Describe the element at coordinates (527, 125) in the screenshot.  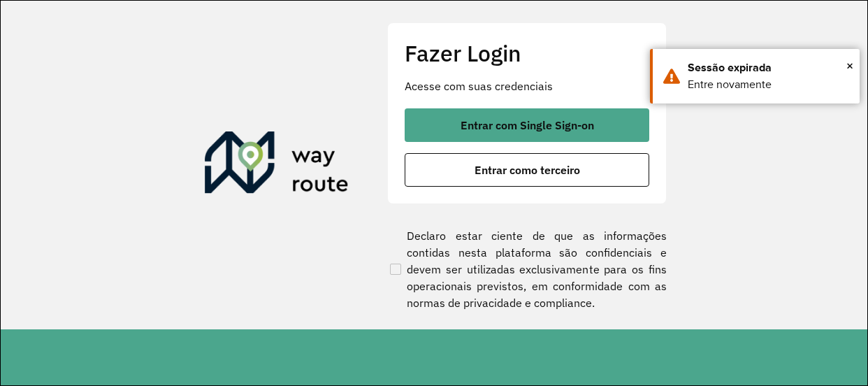
I see `span: Entrar com Single Sign-on` at that location.